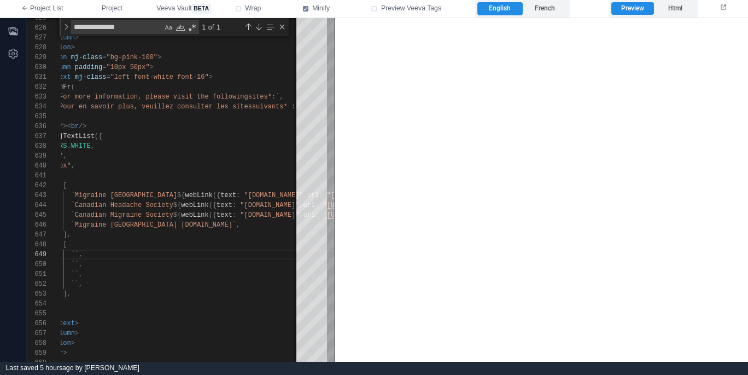 Image resolution: width=748 pixels, height=375 pixels. I want to click on div: 640, so click(37, 166).